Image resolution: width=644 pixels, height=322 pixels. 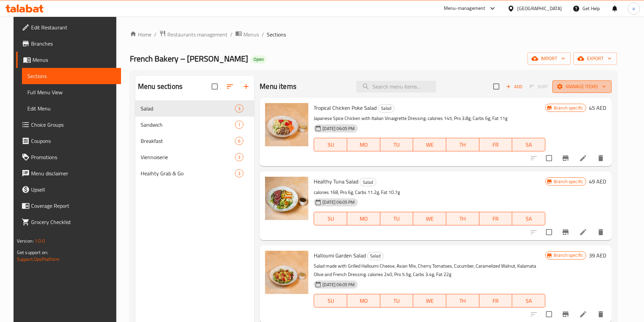 What do you see at coordinates (598, 182) in the screenshot?
I see `h6: 49 AED` at bounding box center [598, 182].